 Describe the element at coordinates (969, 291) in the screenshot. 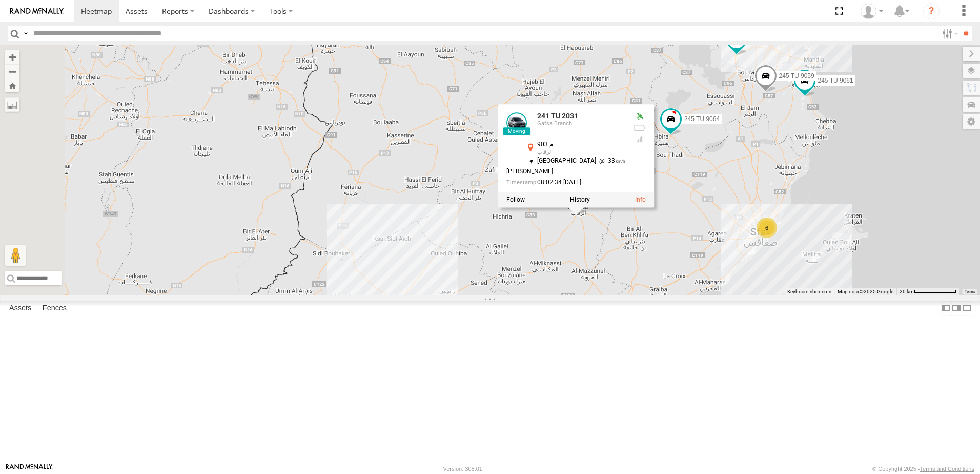

I see `a: Terms (opens in new tab)` at that location.